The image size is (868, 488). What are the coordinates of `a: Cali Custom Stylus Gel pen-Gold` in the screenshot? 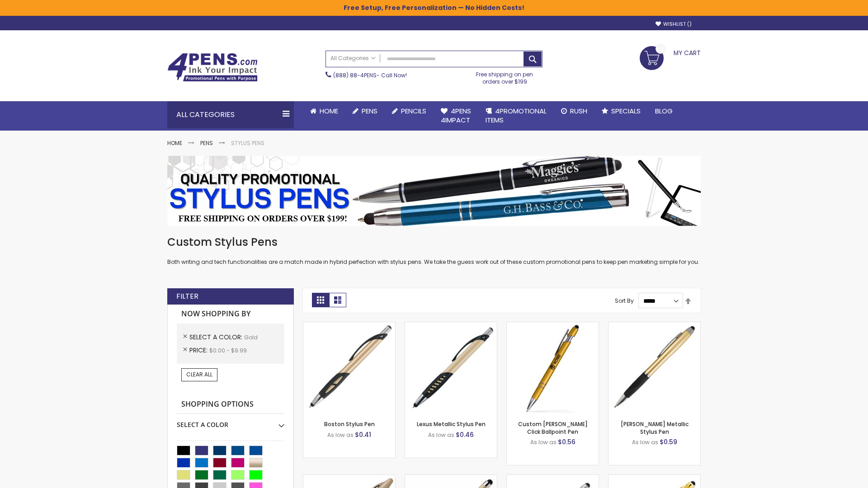 It's located at (553, 478).